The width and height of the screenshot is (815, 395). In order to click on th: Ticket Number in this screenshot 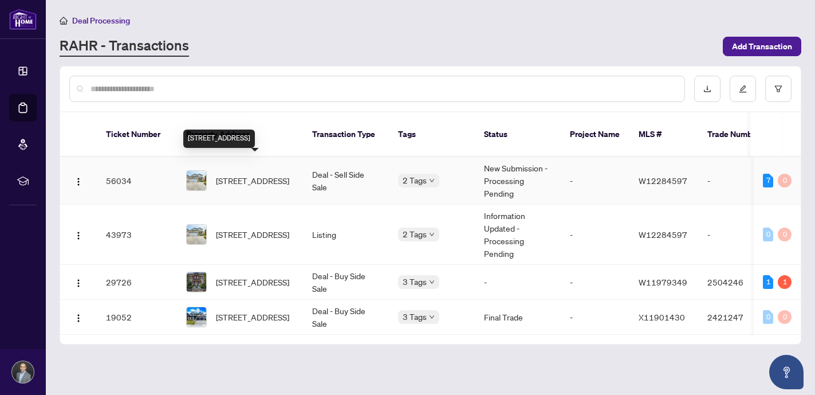, I will do `click(137, 135)`.